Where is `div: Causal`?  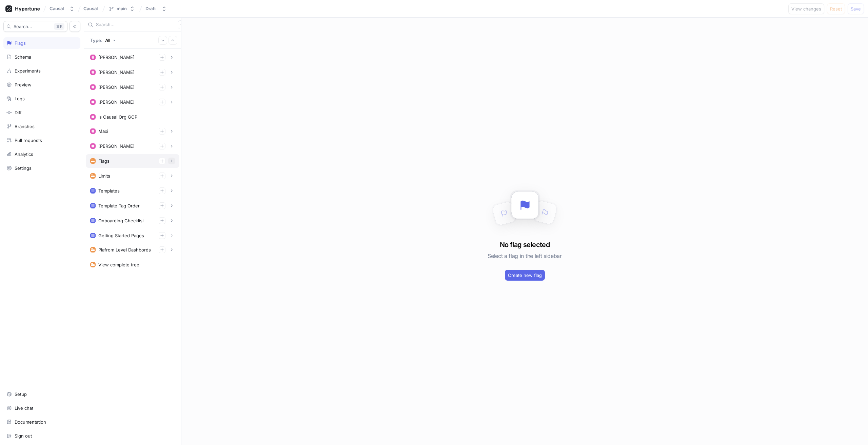
div: Causal is located at coordinates (57, 9).